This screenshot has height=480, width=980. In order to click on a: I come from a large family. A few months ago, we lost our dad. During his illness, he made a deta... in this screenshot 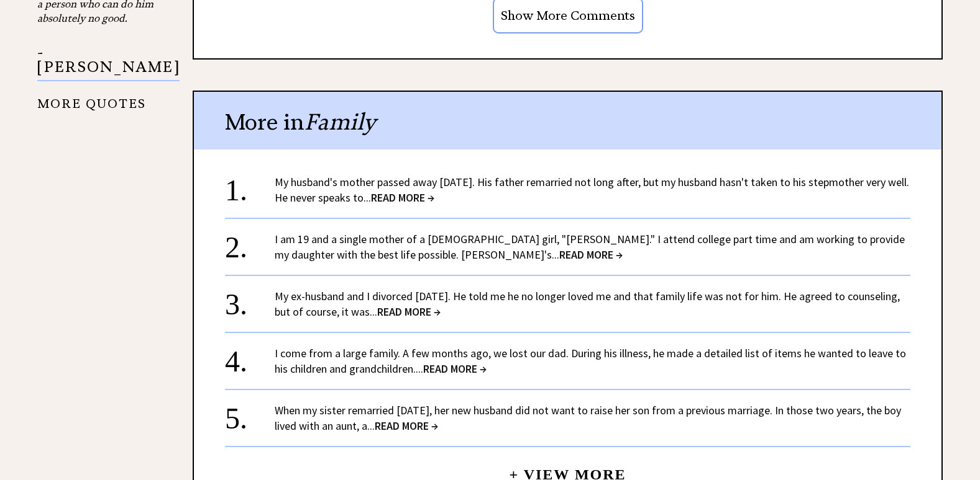, I will do `click(591, 361)`.